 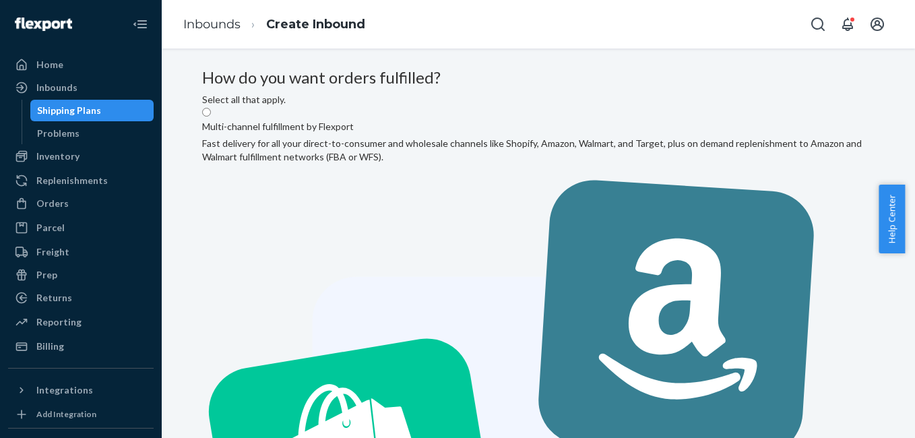 I want to click on button: Integrations, so click(x=81, y=390).